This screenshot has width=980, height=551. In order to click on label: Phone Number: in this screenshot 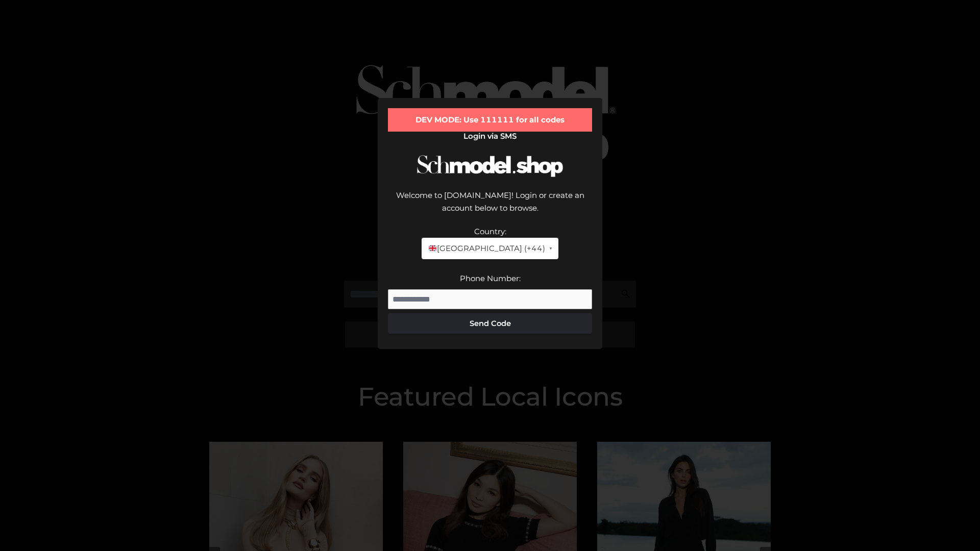, I will do `click(490, 278)`.